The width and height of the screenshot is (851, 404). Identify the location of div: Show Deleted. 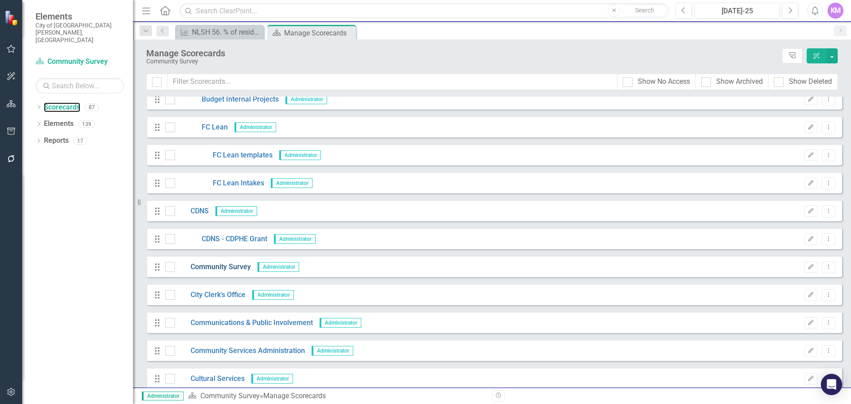
(811, 82).